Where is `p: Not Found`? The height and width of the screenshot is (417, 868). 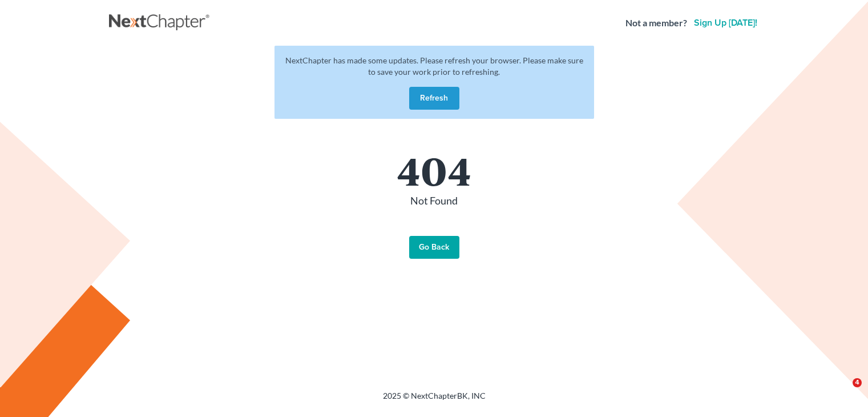 p: Not Found is located at coordinates (435, 201).